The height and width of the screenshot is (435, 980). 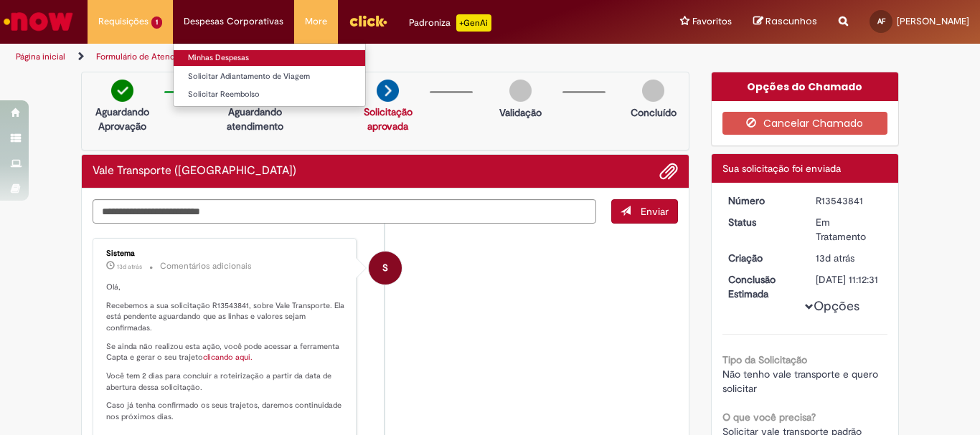 What do you see at coordinates (520, 113) in the screenshot?
I see `p: Validação` at bounding box center [520, 113].